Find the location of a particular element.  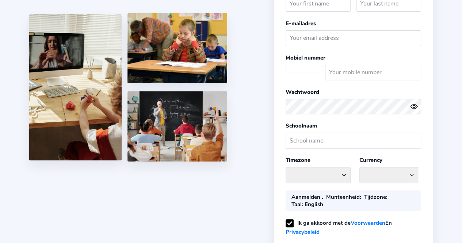

label: Schoolnaam is located at coordinates (301, 125).